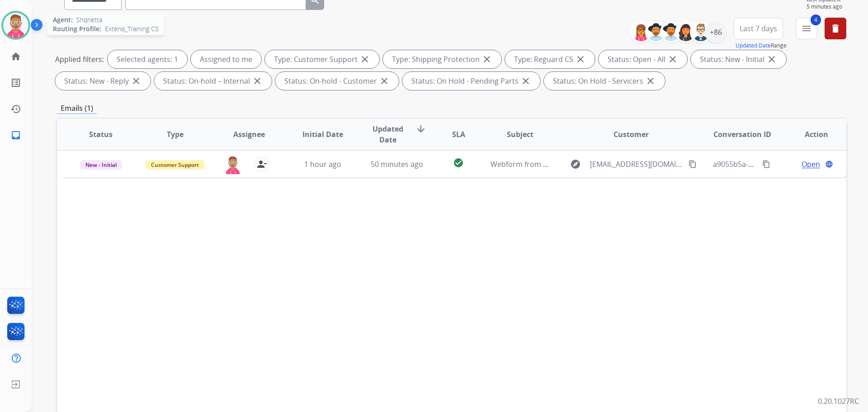 This screenshot has height=412, width=868. I want to click on span: Subject, so click(520, 134).